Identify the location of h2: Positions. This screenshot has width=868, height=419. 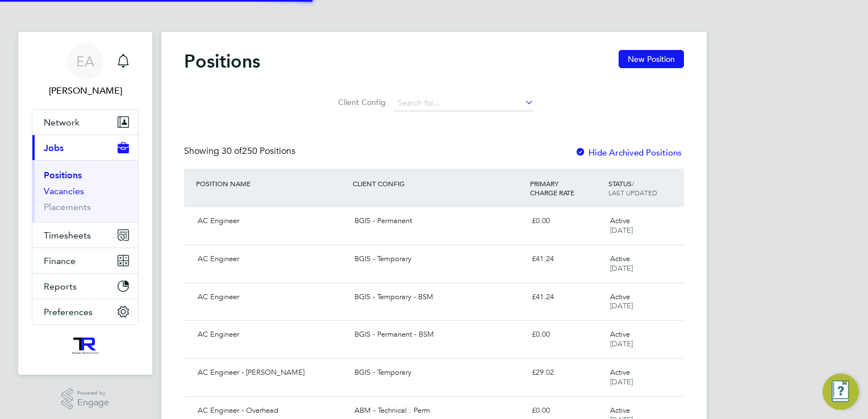
(222, 61).